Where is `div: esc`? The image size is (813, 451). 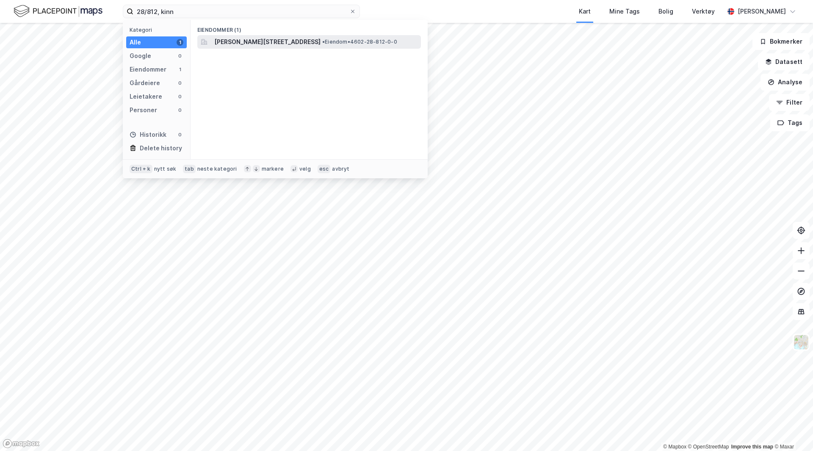 div: esc is located at coordinates (324, 169).